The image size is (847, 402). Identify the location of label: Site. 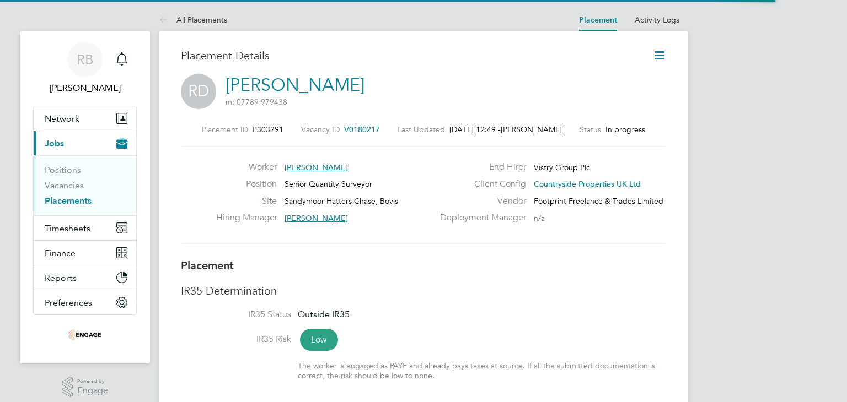
(246, 201).